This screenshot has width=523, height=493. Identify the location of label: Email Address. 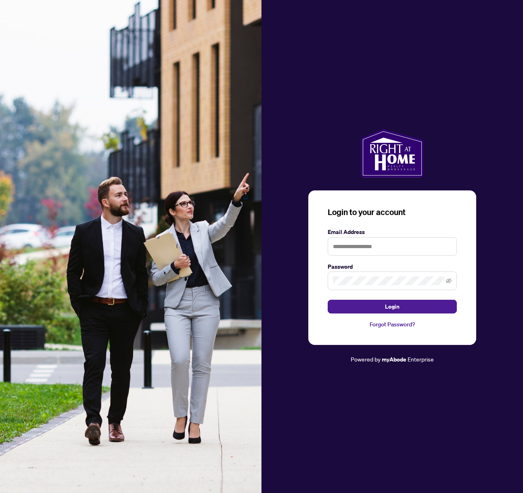
(392, 232).